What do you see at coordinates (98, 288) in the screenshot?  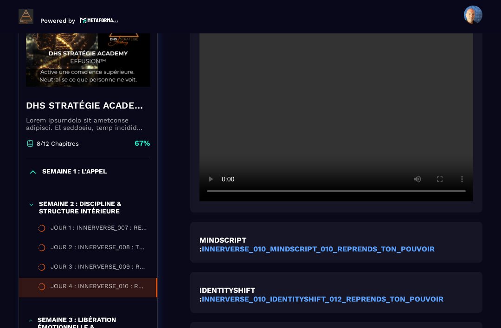 I see `div: JOUR 4 : INNERVERSE_010 : REPRENDS TON POUVOIR` at bounding box center [98, 288].